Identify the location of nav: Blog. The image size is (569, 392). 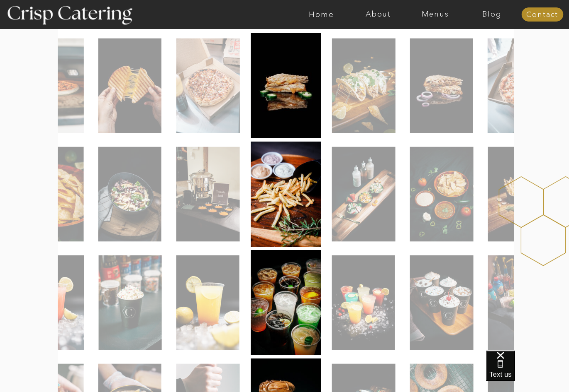
(491, 14).